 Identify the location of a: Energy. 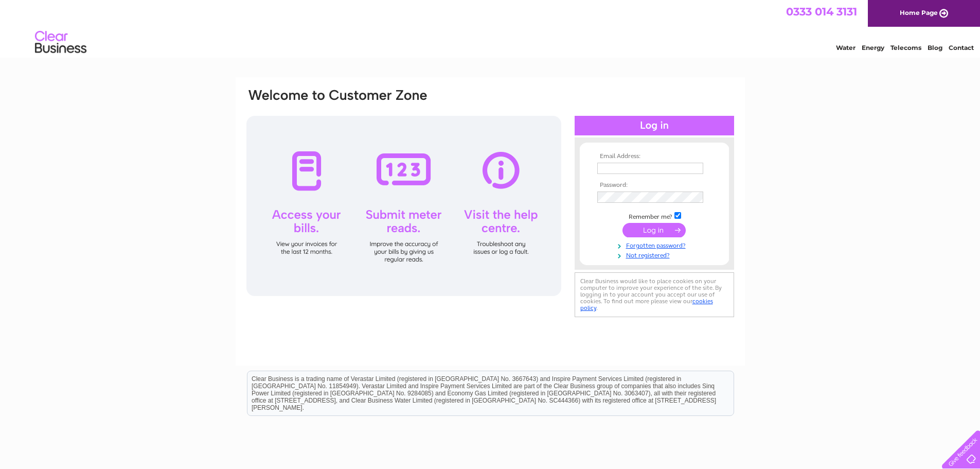
(873, 48).